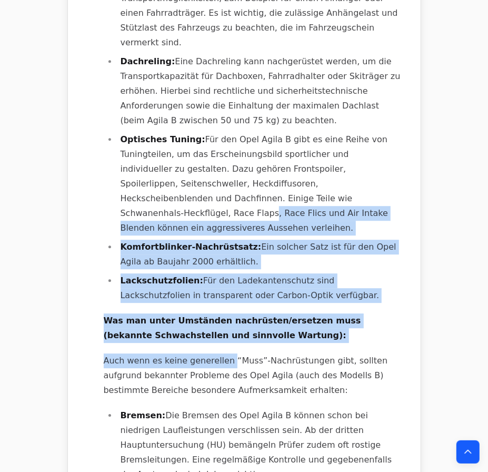  I want to click on li: Ein solcher Satz ist für den Opel Agila ab Baujahr 2000 erhältlich., so click(260, 254).